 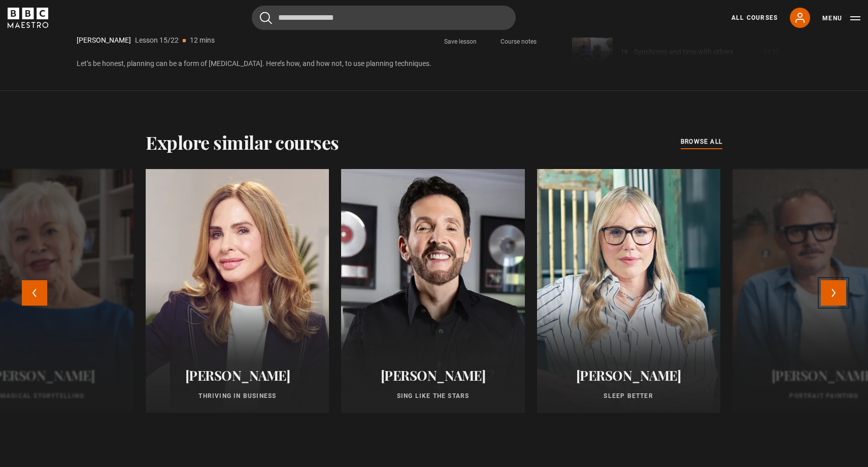 What do you see at coordinates (628, 396) in the screenshot?
I see `p: Sleep Better` at bounding box center [628, 396].